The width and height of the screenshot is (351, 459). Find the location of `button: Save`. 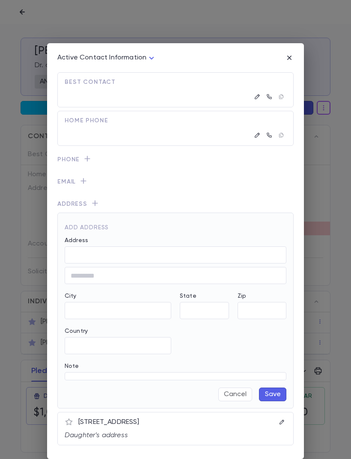

button: Save is located at coordinates (272, 394).